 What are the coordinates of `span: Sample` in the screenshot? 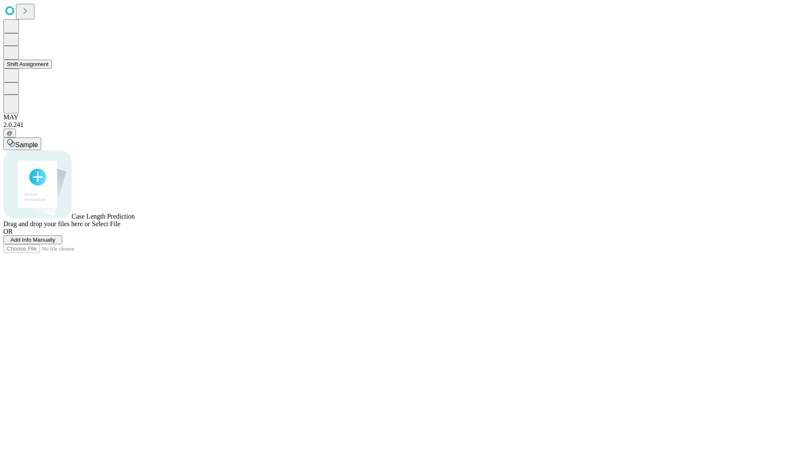 It's located at (27, 145).